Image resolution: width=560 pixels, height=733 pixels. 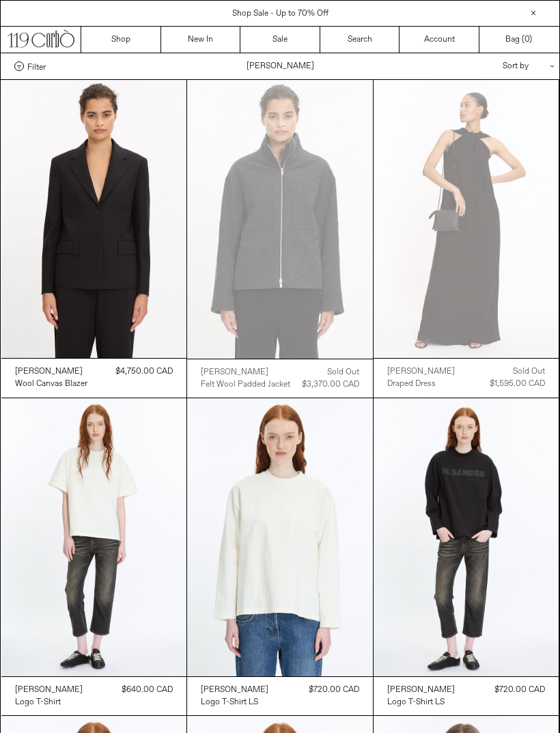 I want to click on img: Jil Sander Felt Wool Padded Jacket in grey, so click(x=280, y=219).